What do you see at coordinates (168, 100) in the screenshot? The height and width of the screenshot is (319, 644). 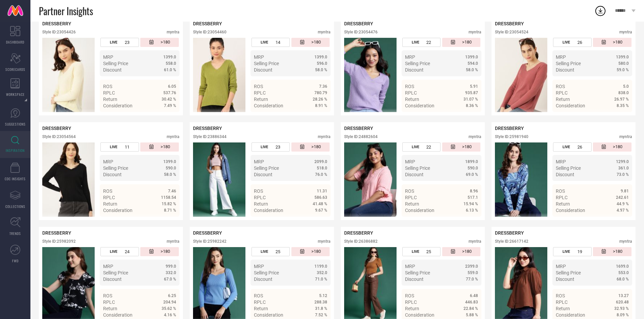 I see `span: 30.42 %` at bounding box center [168, 100].